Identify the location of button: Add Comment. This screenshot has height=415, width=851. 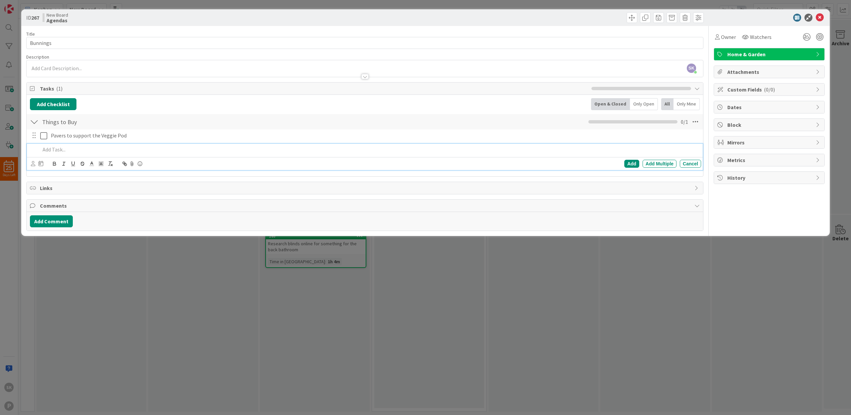
(51, 221).